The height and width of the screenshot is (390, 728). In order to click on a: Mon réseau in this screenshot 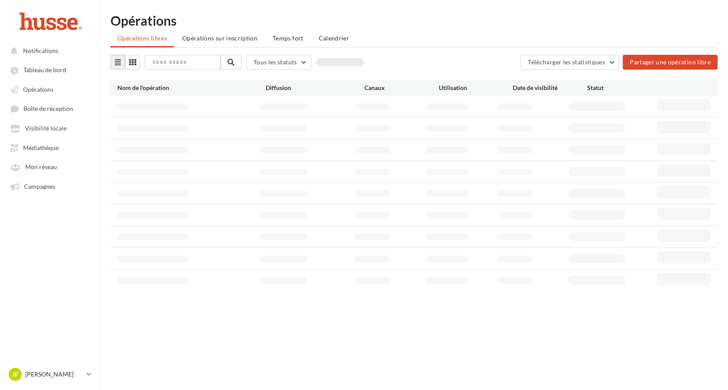, I will do `click(50, 167)`.